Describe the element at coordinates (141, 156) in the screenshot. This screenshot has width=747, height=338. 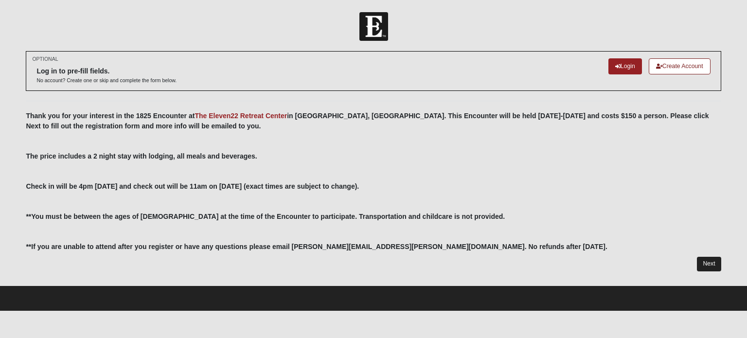
I see `b: The price includes a 2 night stay with lodging, all meals and beverages.` at that location.